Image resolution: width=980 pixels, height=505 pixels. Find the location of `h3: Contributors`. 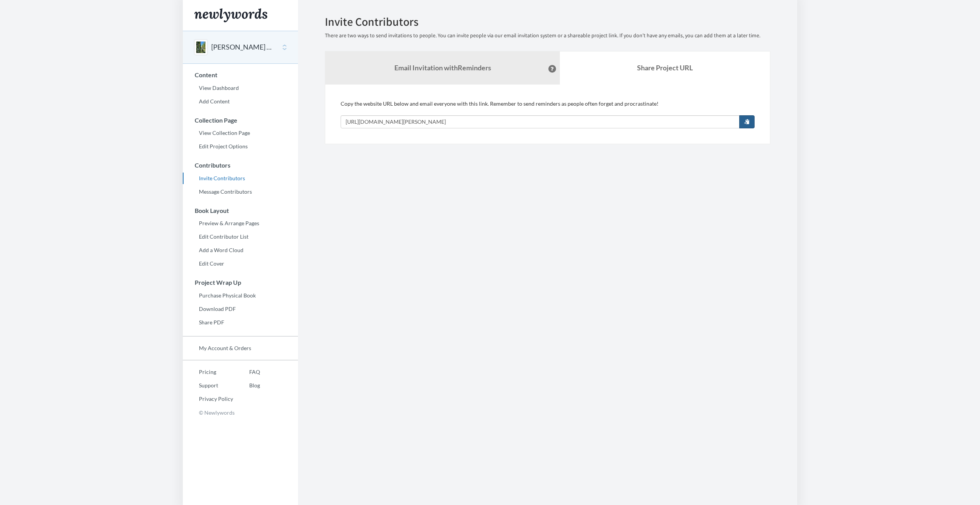

h3: Contributors is located at coordinates (241, 165).